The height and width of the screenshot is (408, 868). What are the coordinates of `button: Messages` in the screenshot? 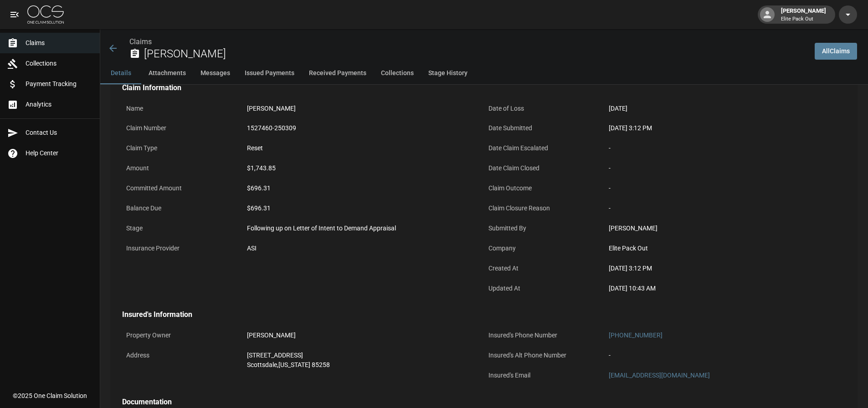 It's located at (215, 73).